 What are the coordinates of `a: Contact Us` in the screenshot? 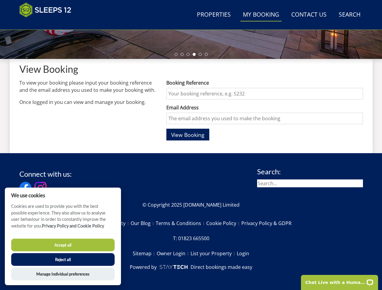 It's located at (309, 15).